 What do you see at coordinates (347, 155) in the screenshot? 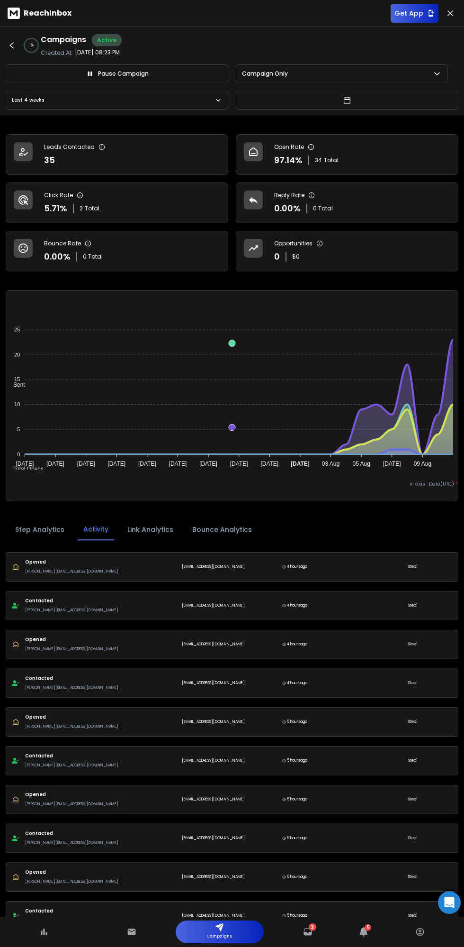
I see `a: Open Rate97.14%34Total` at bounding box center [347, 155].